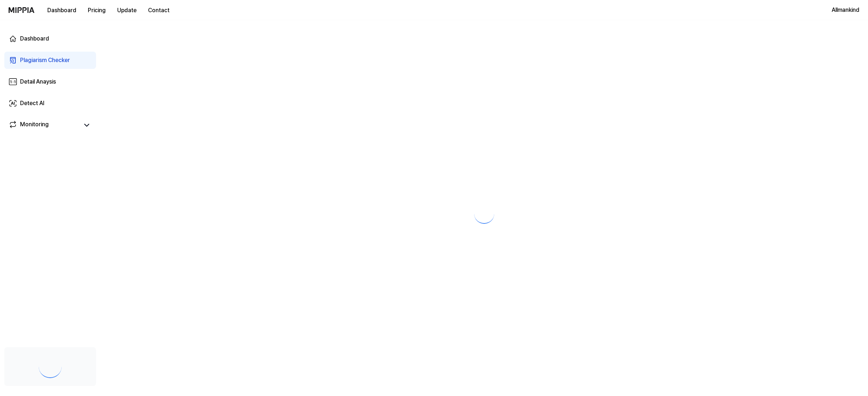  Describe the element at coordinates (158, 11) in the screenshot. I see `button: Contact` at that location.